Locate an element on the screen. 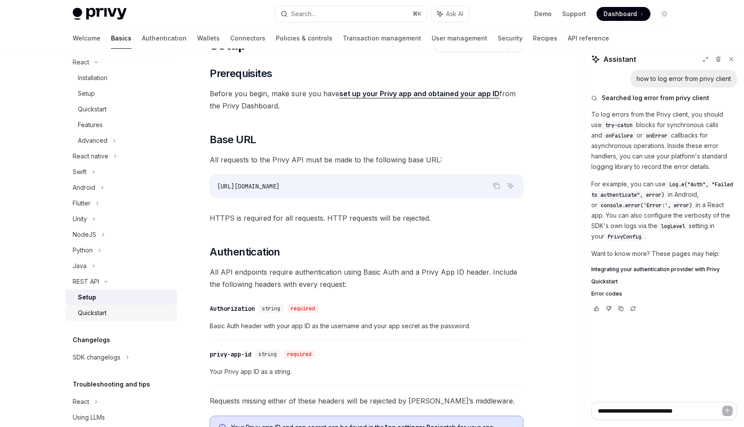 Image resolution: width=744 pixels, height=427 pixels. div: Authorization is located at coordinates (232, 308).